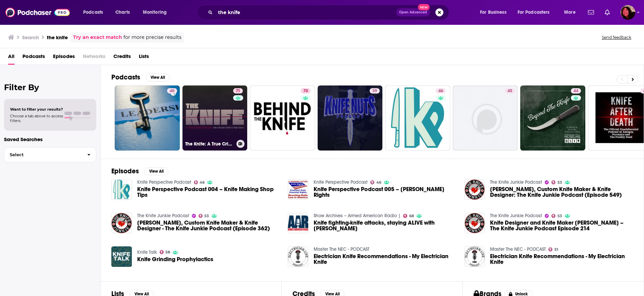 The height and width of the screenshot is (296, 644). Describe the element at coordinates (412, 216) in the screenshot. I see `span: 68` at that location.